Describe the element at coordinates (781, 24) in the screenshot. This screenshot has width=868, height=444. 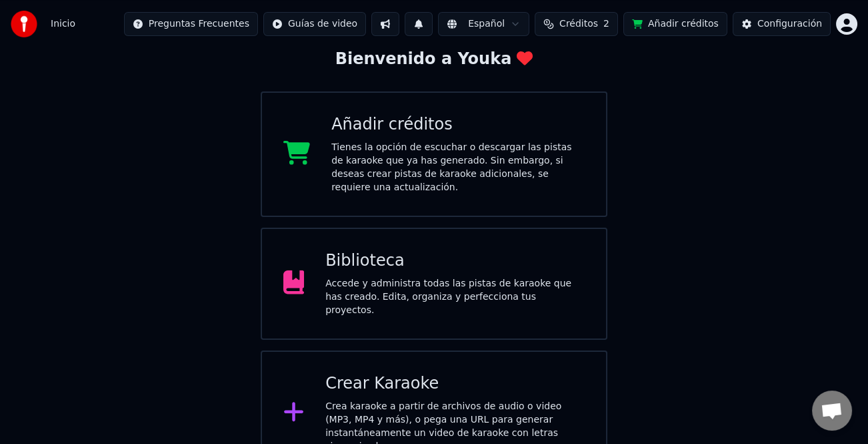
I see `button: Configuración` at that location.